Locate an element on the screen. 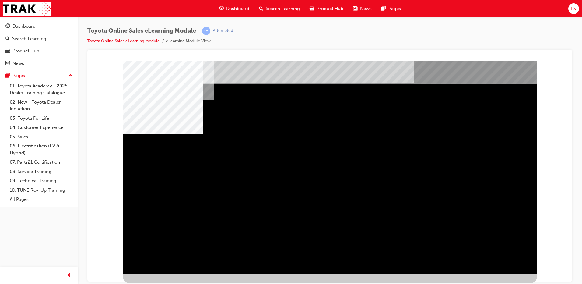  a: 03. Toyota For Life is located at coordinates (41, 118).